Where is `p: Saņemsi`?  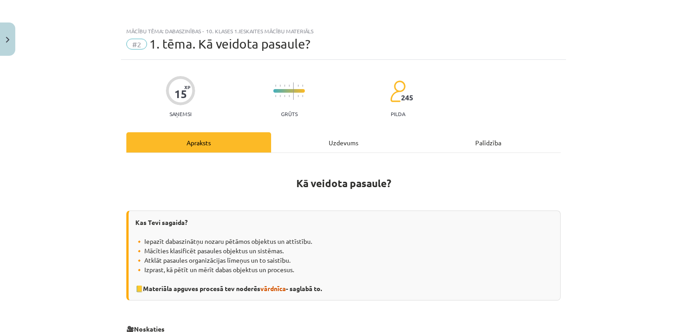 p: Saņemsi is located at coordinates (180, 114).